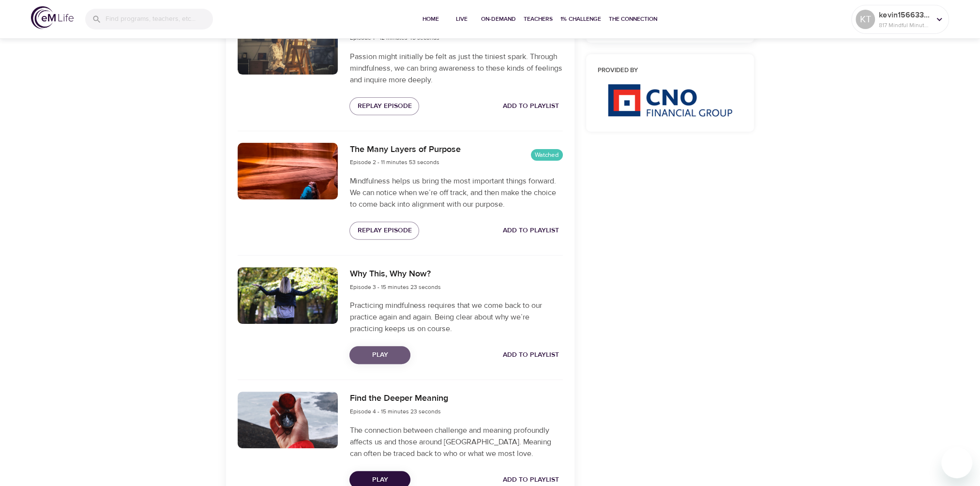  I want to click on span: 1% Challenge, so click(581, 19).